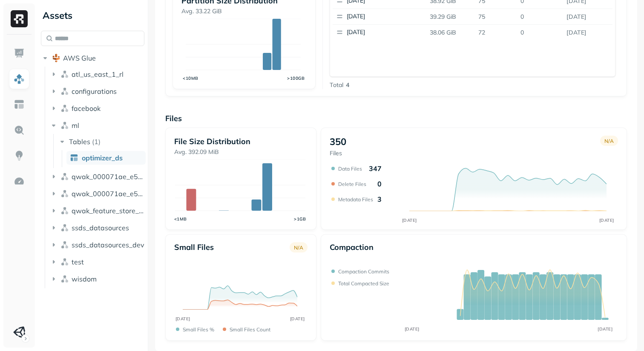 The width and height of the screenshot is (644, 351). I want to click on span: optimizer_ds, so click(102, 158).